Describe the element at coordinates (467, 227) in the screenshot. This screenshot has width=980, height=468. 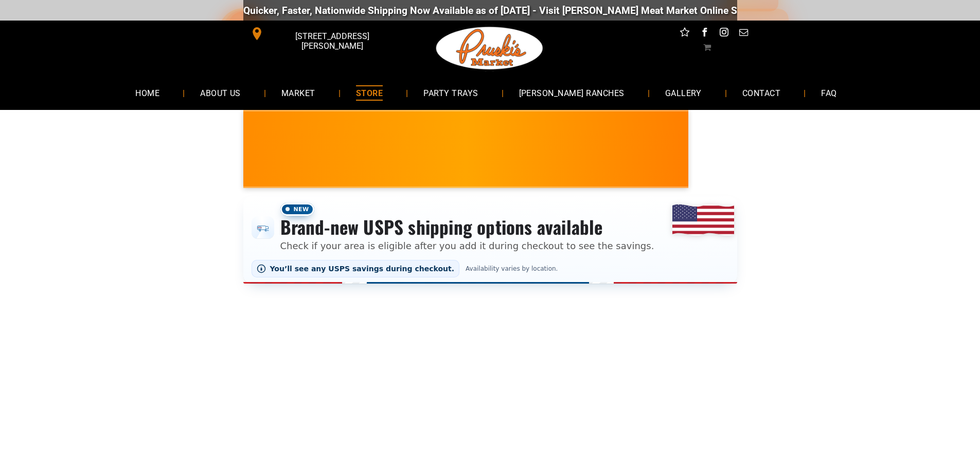
I see `h3: Brand-new USPS shipping options available` at that location.